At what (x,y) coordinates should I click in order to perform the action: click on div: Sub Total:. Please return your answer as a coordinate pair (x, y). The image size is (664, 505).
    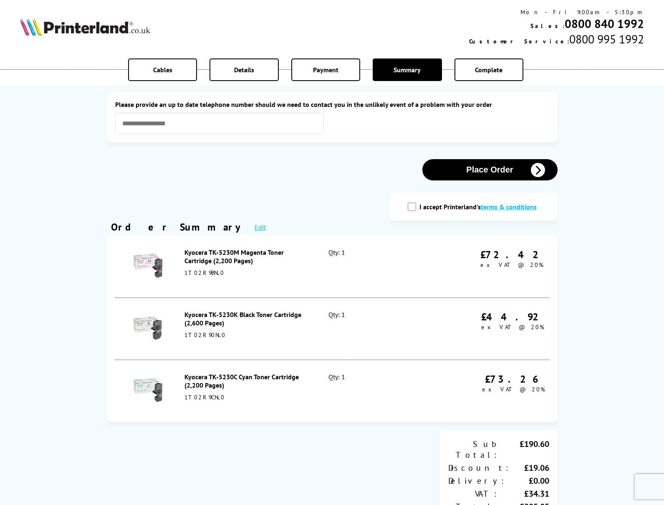
    Looking at the image, I should click on (473, 449).